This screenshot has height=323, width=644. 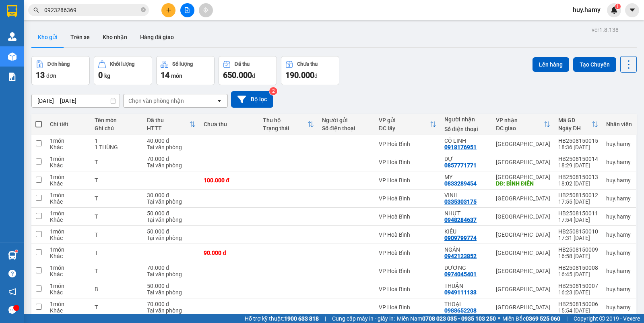 I want to click on div: HTTT, so click(x=168, y=128).